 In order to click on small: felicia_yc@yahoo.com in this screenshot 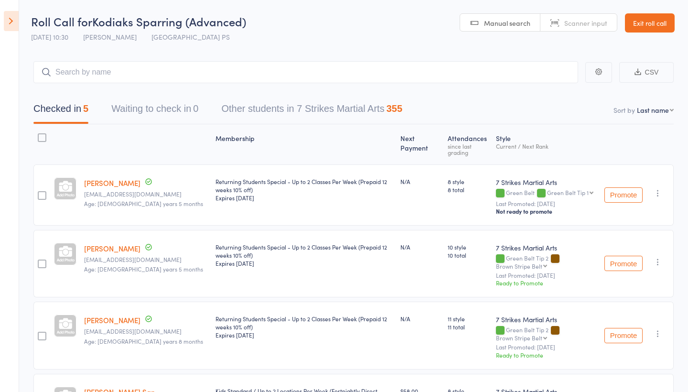, I will do `click(146, 331)`.